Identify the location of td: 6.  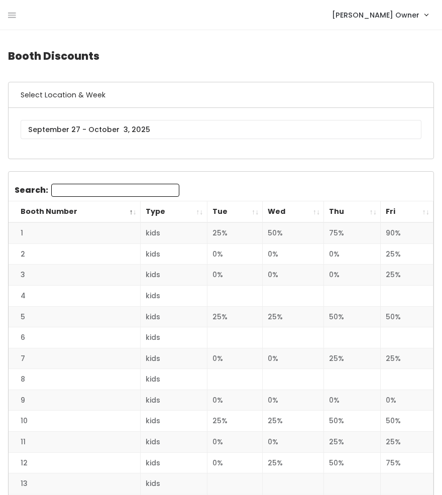
(74, 338).